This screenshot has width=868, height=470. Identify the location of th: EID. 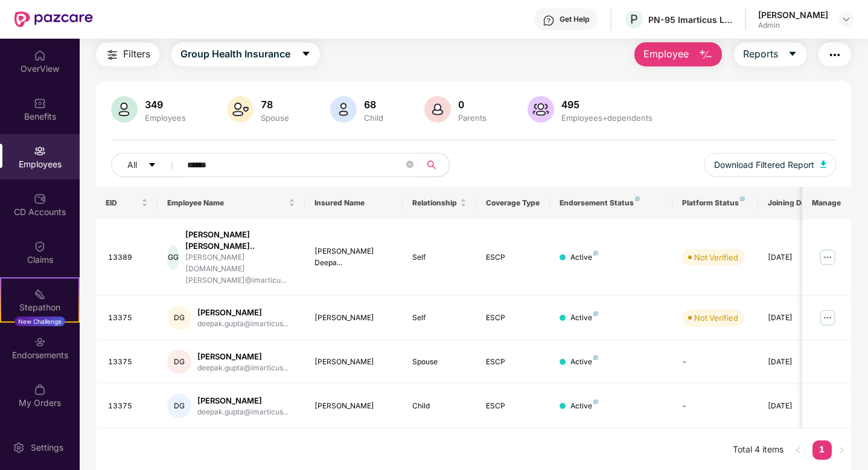
(127, 203).